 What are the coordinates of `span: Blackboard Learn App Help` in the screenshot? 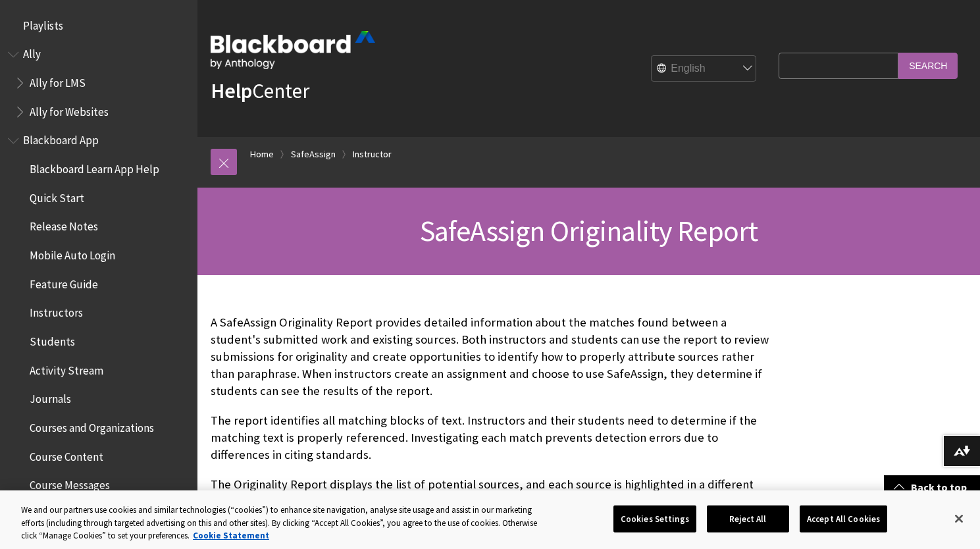 It's located at (94, 167).